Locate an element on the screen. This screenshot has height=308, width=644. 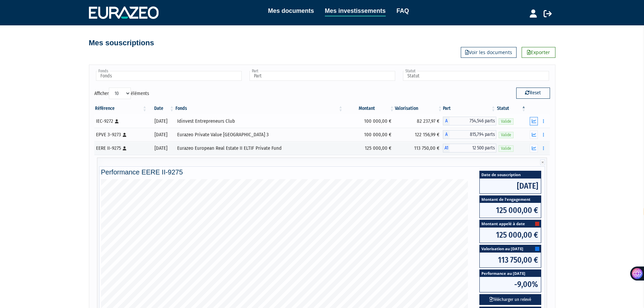
div: EERE II-9275 is located at coordinates (121, 148).